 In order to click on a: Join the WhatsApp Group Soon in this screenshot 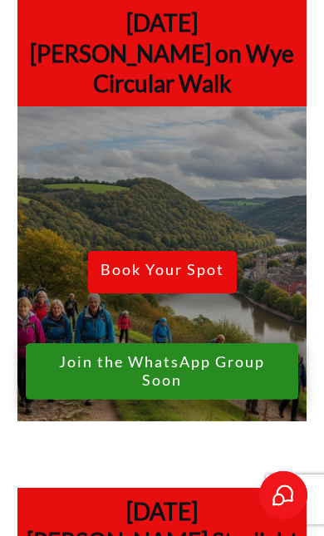, I will do `click(162, 371)`.